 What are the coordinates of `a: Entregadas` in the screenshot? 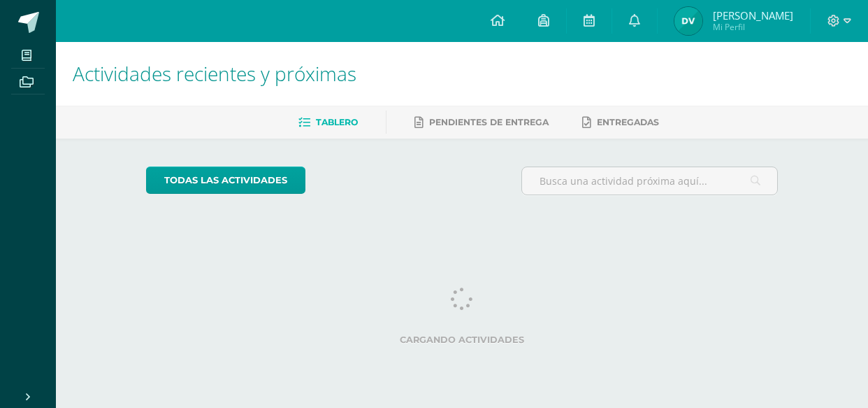 It's located at (621, 122).